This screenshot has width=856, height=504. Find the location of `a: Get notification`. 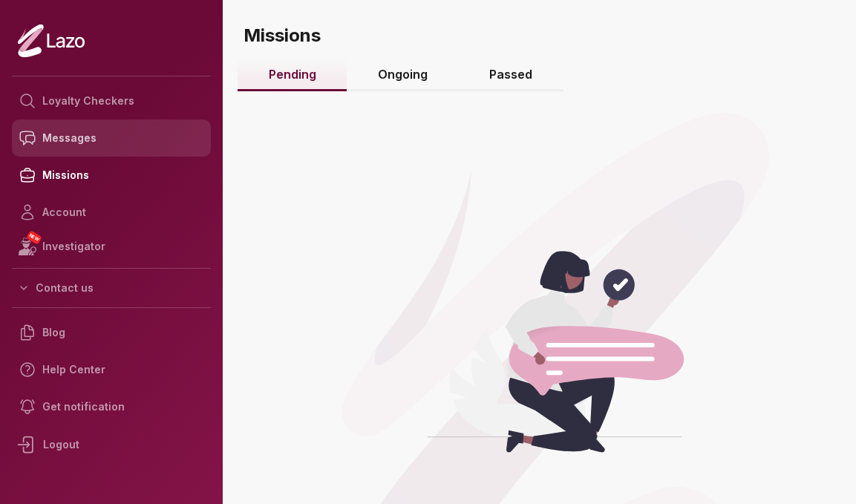

a: Get notification is located at coordinates (111, 407).